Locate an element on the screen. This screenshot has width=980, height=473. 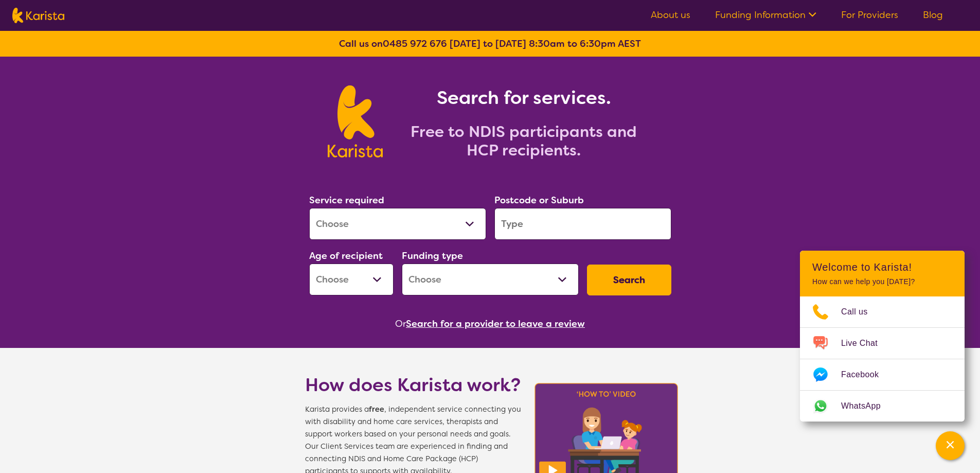
button: Channel Menu is located at coordinates (951, 446).